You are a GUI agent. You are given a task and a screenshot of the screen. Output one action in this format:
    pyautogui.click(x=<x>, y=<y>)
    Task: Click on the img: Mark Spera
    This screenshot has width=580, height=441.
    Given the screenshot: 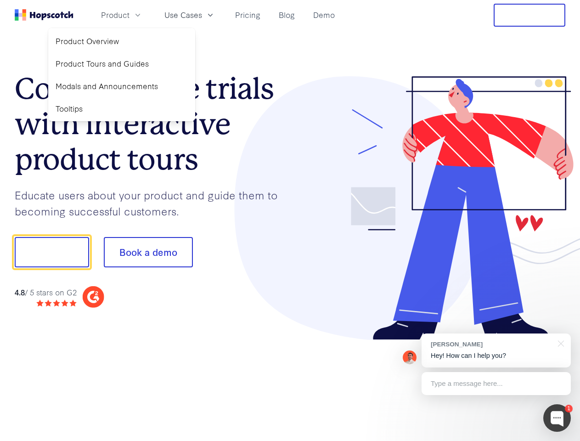 What is the action you would take?
    pyautogui.click(x=410, y=357)
    